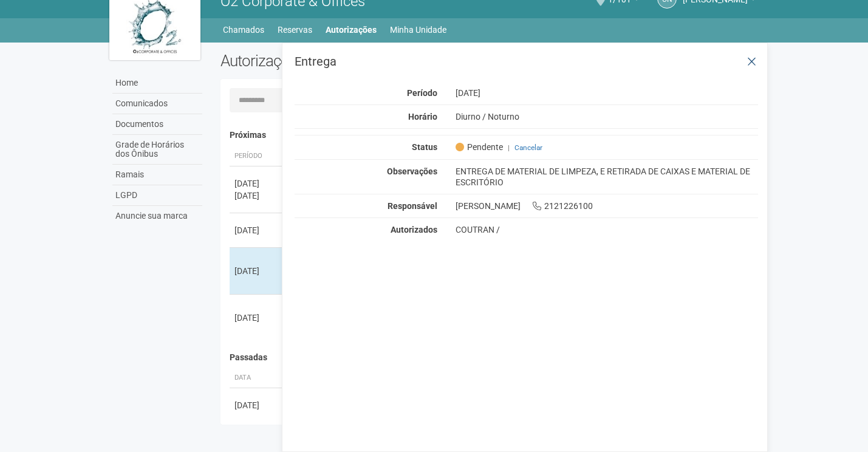 This screenshot has width=868, height=452. What do you see at coordinates (413, 230) in the screenshot?
I see `strong: Autorizados` at bounding box center [413, 230].